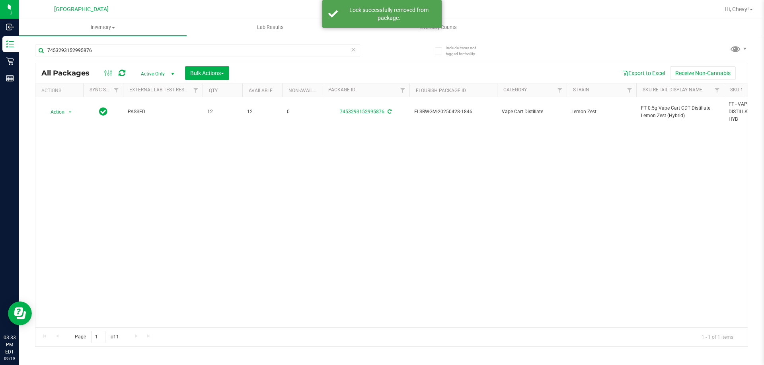 This screenshot has width=764, height=365. Describe the element at coordinates (10, 345) in the screenshot. I see `p: 03:33 PM EDT` at that location.